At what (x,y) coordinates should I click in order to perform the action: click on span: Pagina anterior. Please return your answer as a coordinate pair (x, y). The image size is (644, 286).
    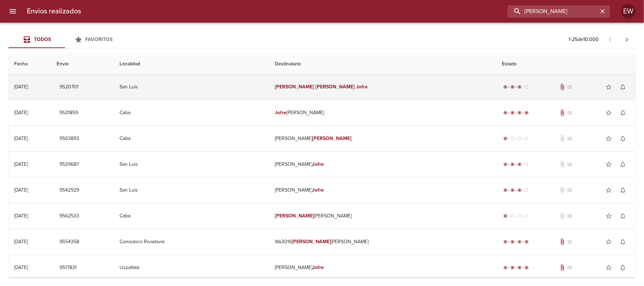
    Looking at the image, I should click on (610, 39).